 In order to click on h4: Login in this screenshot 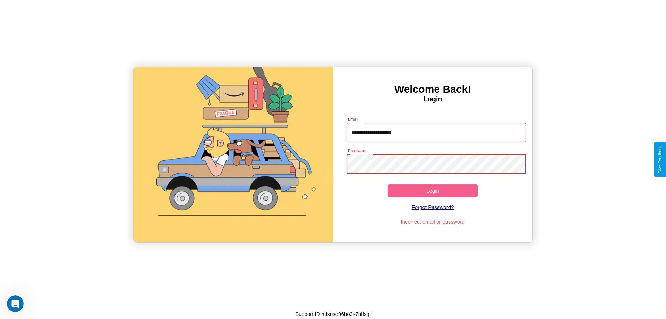, I will do `click(432, 99)`.